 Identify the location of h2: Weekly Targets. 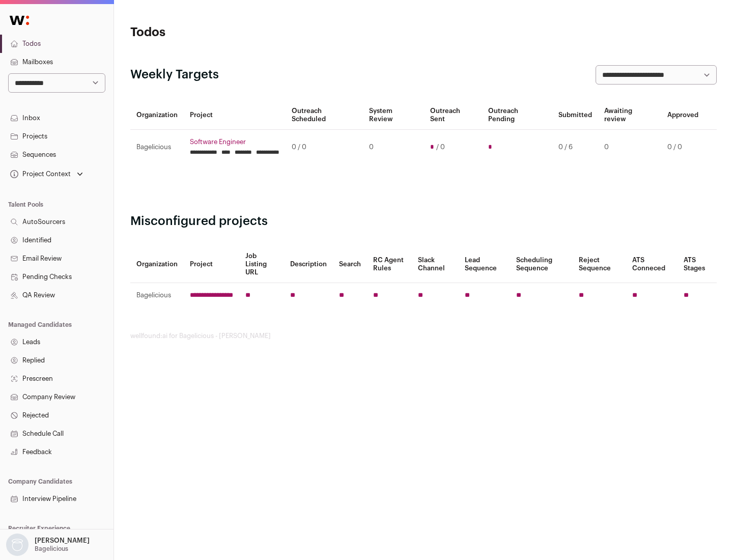
(175, 75).